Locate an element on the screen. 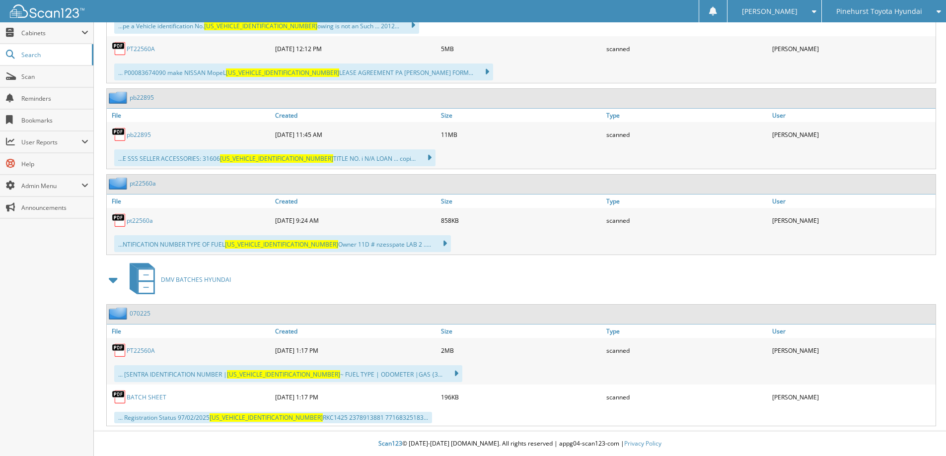 The image size is (946, 456). span: Reminders is located at coordinates (55, 98).